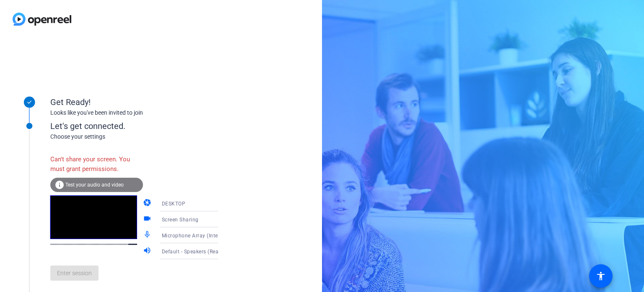  I want to click on span: DESKTOP, so click(174, 204).